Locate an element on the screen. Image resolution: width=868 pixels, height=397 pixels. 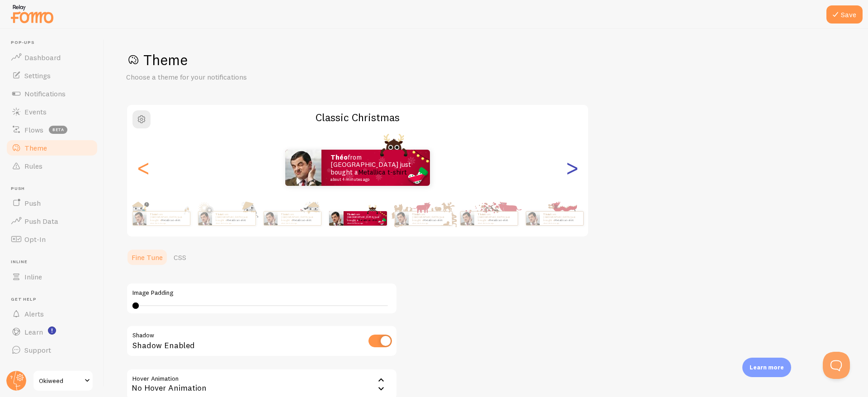
div: Shadow Enabled is located at coordinates (262, 341).